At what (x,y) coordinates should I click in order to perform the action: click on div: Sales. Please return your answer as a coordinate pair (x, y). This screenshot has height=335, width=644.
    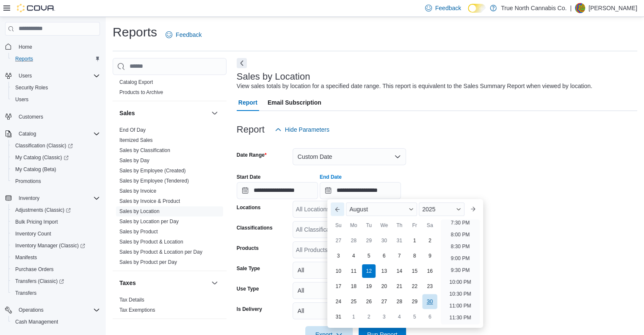
    Looking at the image, I should click on (169, 198).